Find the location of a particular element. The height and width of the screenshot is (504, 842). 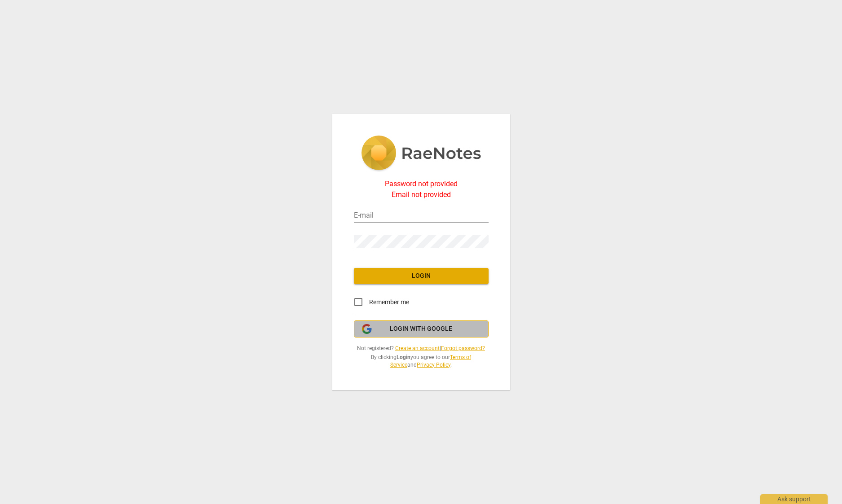

span: Remember me is located at coordinates (389, 302).